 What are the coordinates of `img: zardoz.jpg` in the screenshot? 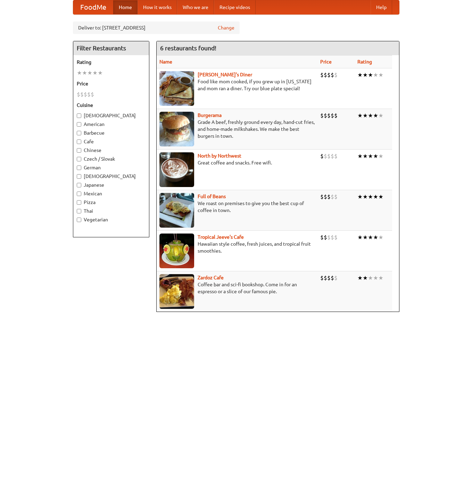 It's located at (177, 292).